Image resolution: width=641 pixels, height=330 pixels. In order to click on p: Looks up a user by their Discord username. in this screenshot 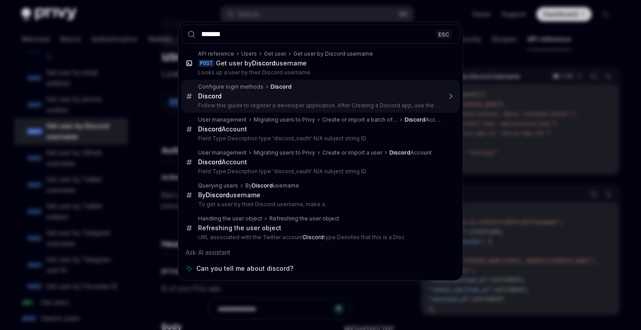, I will do `click(319, 73)`.